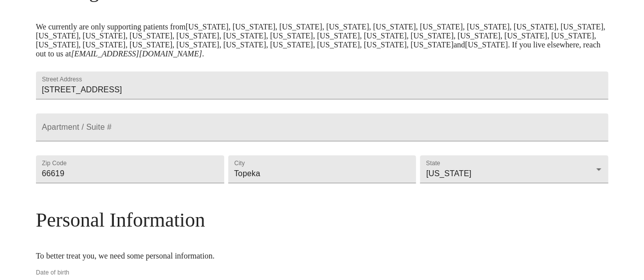 The height and width of the screenshot is (280, 644). I want to click on label: Date of birth, so click(52, 272).